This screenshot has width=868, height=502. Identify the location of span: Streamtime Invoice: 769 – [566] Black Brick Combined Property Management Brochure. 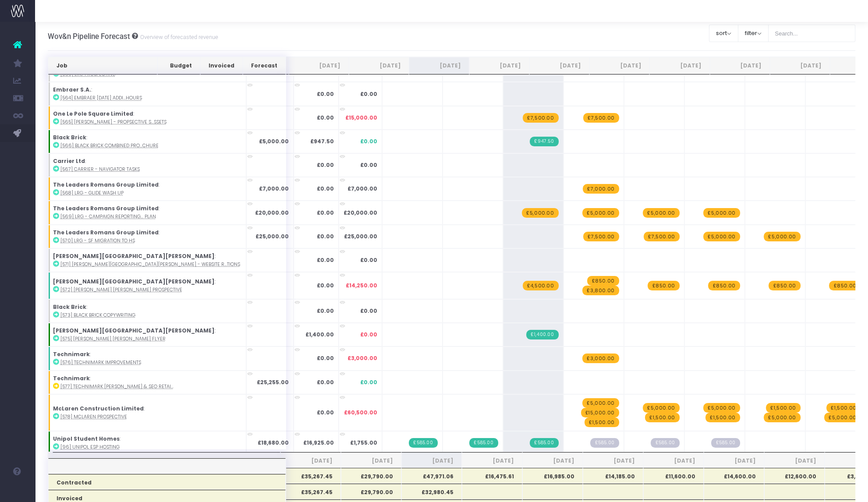
(544, 141).